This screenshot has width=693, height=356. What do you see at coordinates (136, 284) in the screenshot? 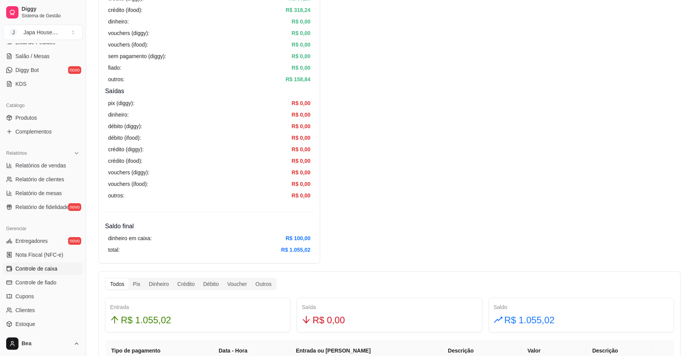
I see `div: Pix` at bounding box center [136, 284].